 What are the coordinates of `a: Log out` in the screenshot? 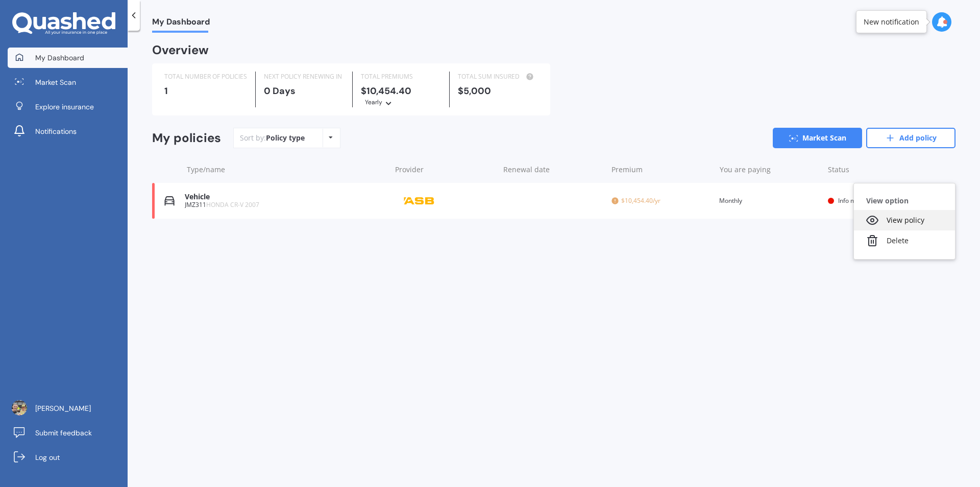 It's located at (67, 458).